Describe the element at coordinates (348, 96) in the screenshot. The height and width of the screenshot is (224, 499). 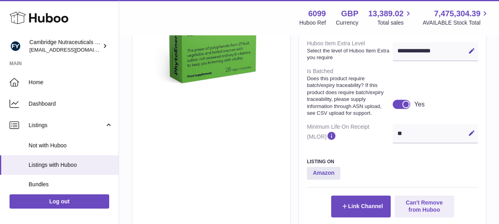
I see `strong: Does this product require batch/expiry traceability? If this product does require batch/expiry tr...` at that location.